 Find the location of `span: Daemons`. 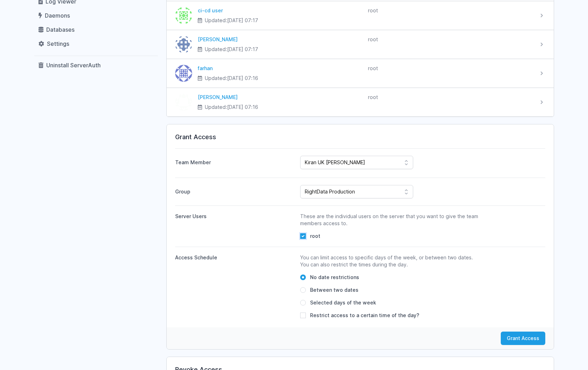

span: Daemons is located at coordinates (57, 16).